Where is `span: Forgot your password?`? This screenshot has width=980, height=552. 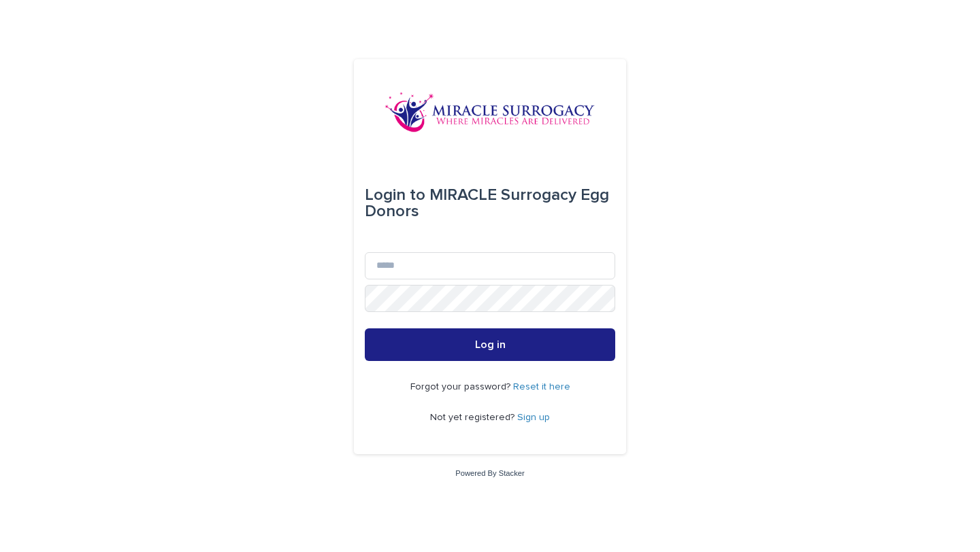
span: Forgot your password? is located at coordinates (462, 386).